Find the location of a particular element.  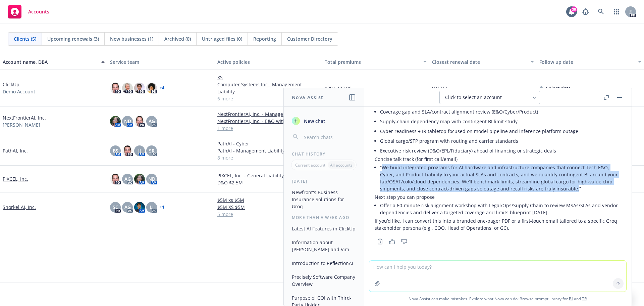

a: PathAI - Management Liability is located at coordinates (268, 151).